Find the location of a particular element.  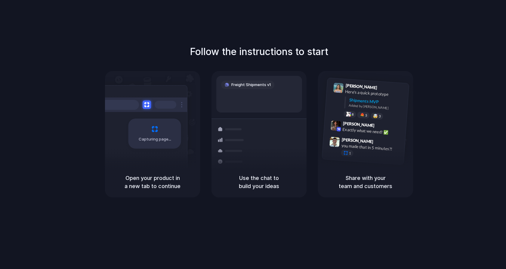

h1: Follow the instructions to start is located at coordinates (259, 52).